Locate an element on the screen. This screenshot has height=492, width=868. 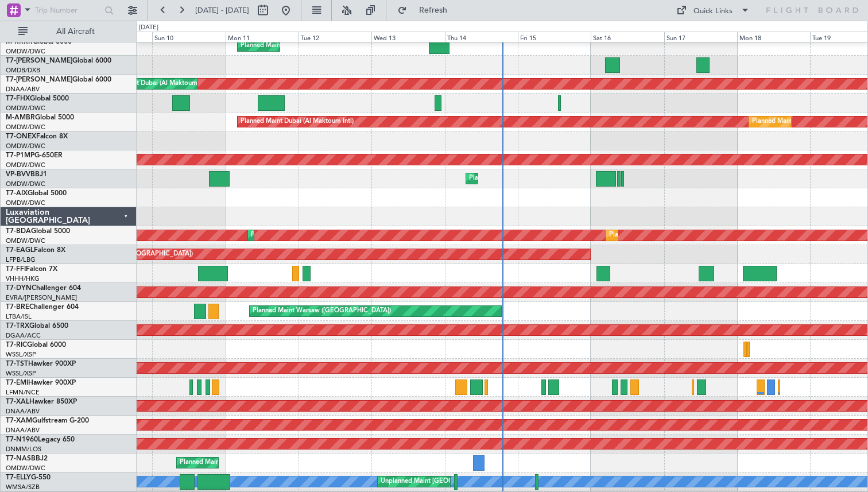
a: T7-EMIHawker 900XP is located at coordinates (41, 383).